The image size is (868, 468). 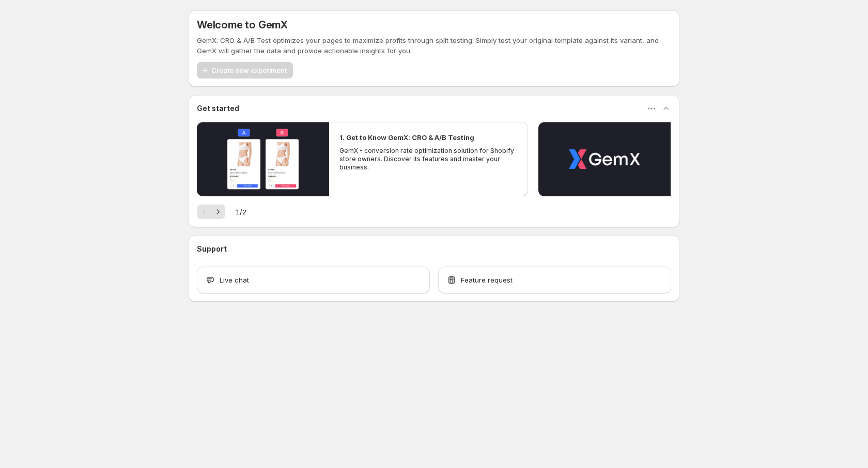 I want to click on span: Live chat, so click(x=234, y=280).